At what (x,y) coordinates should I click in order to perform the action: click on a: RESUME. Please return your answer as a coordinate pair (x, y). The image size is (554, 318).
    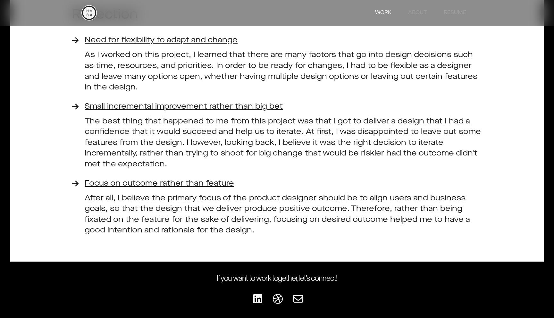
    Looking at the image, I should click on (455, 13).